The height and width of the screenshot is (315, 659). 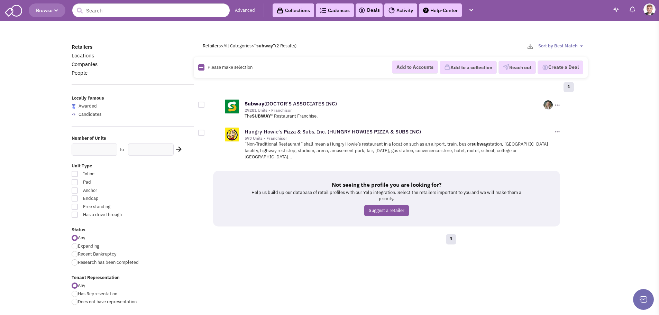 What do you see at coordinates (117, 174) in the screenshot?
I see `span: Inline` at bounding box center [117, 174].